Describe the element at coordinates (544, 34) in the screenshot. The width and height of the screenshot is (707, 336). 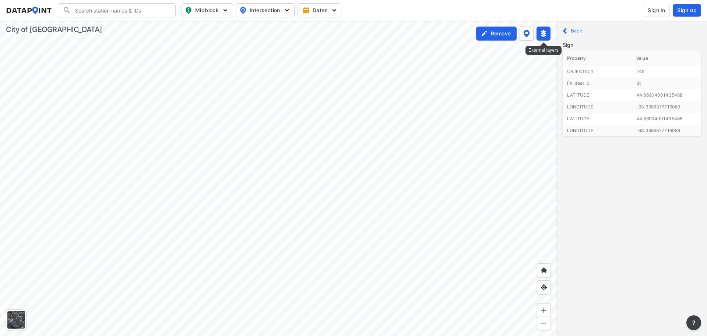
I see `img: layers-active.d9e7dc51.svg` at that location.